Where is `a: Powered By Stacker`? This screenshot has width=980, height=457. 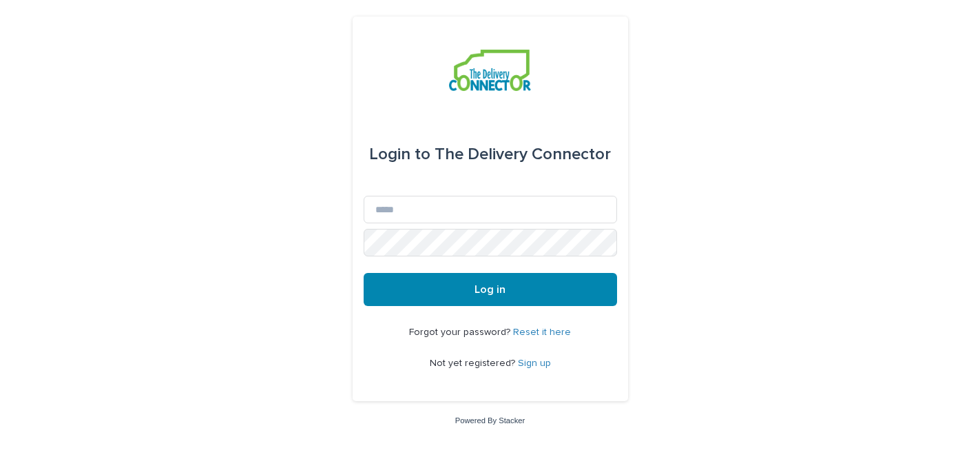 a: Powered By Stacker is located at coordinates (490, 420).